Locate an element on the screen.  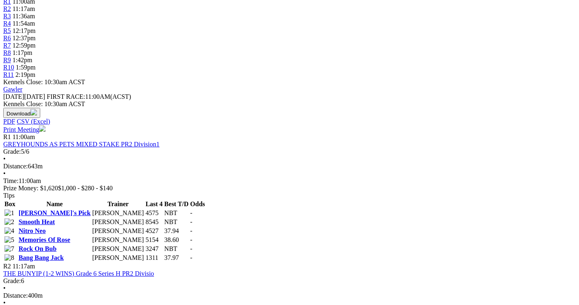
a: R4 is located at coordinates (7, 23).